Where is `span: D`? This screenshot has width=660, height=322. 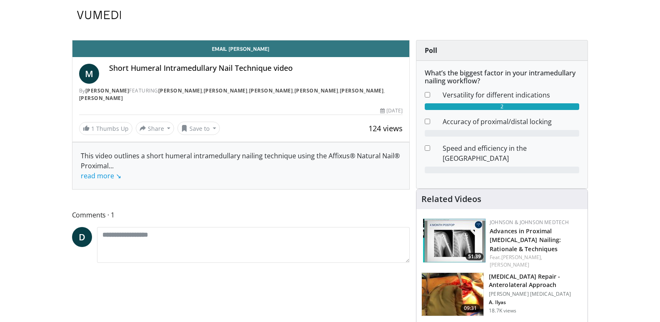
span: D is located at coordinates (82, 237).